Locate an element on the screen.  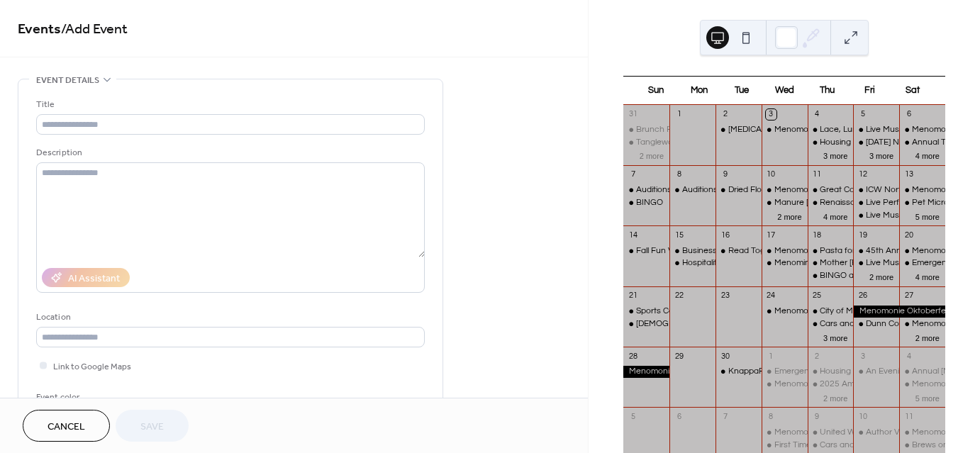
div: Pasta for a Purpose: Knapp Elementary Fundraiser is located at coordinates (830, 251).